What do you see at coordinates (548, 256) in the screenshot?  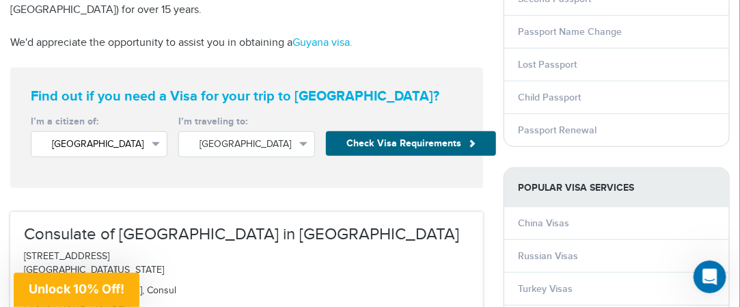 I see `a: Russian Visas` at bounding box center [548, 256].